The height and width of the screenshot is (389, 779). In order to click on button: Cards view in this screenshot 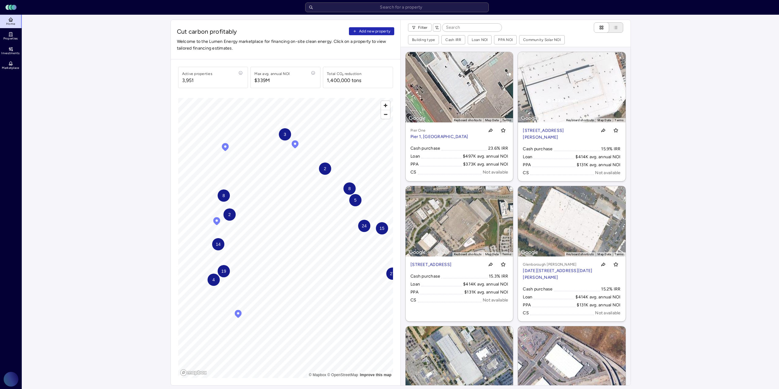, I will do `click(602, 28)`.